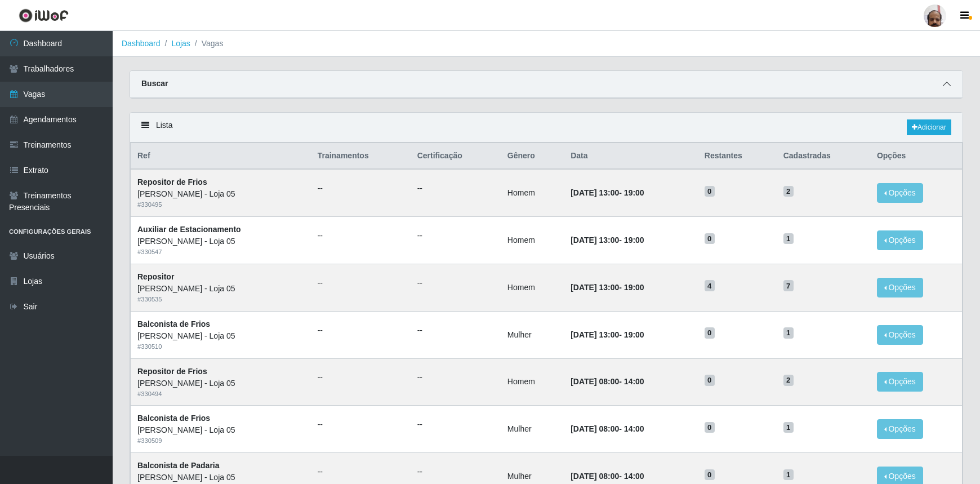  What do you see at coordinates (43, 15) in the screenshot?
I see `img: CoreUI Logo` at bounding box center [43, 15].